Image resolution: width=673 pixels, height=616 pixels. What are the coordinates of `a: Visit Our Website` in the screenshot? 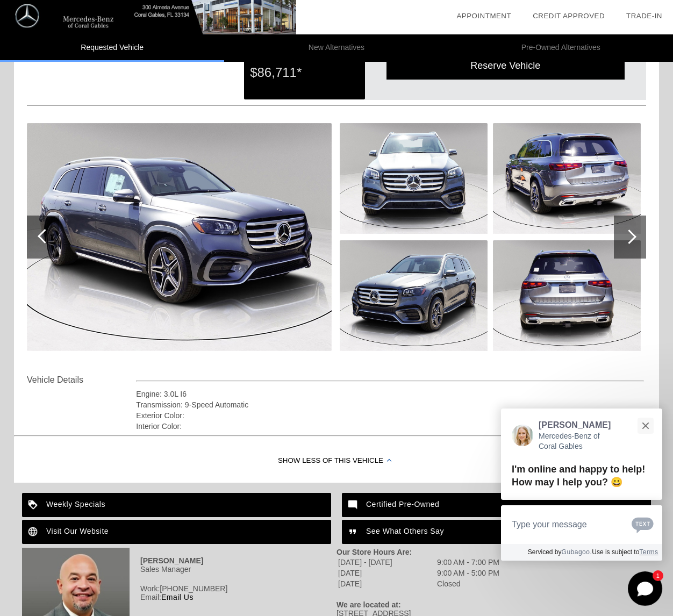 It's located at (176, 532).